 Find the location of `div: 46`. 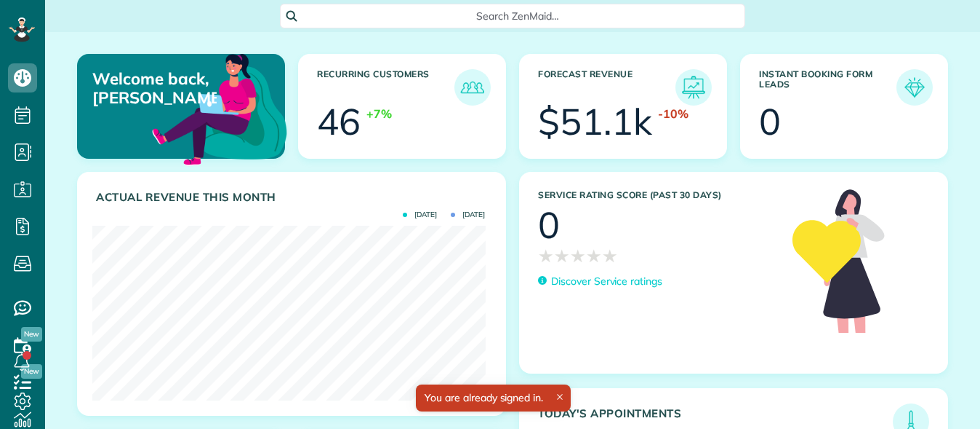

div: 46 is located at coordinates (339, 122).